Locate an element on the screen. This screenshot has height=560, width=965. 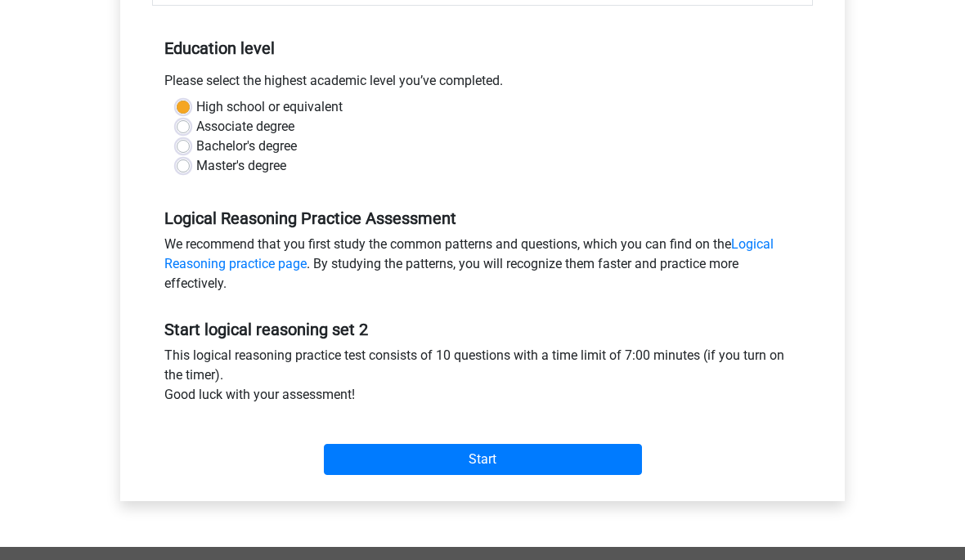
label: Associate degree is located at coordinates (246, 127).